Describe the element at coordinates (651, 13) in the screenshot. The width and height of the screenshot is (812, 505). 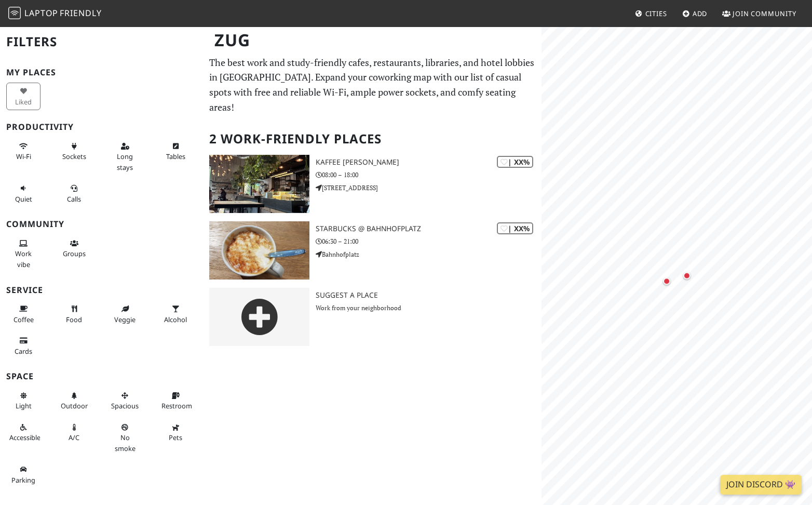
I see `a: Cities` at that location.